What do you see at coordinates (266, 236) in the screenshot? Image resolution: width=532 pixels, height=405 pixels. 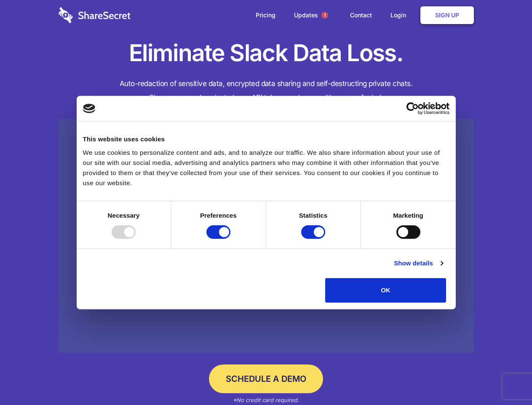 I see `a: Wistia video thumbnail` at bounding box center [266, 236].